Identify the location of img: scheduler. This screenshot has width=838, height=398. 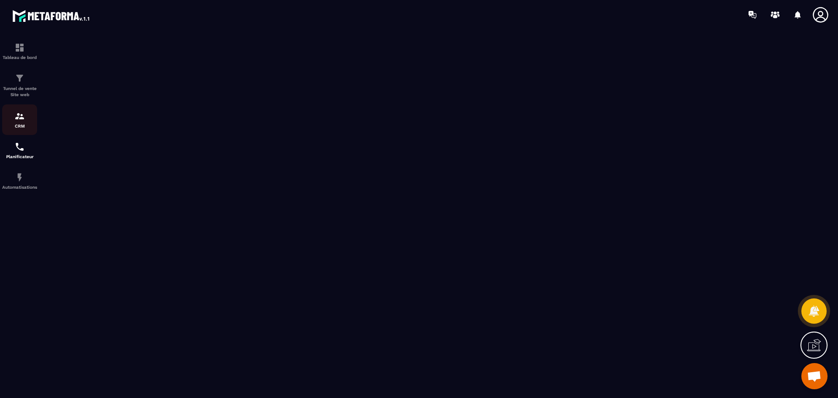
(20, 147).